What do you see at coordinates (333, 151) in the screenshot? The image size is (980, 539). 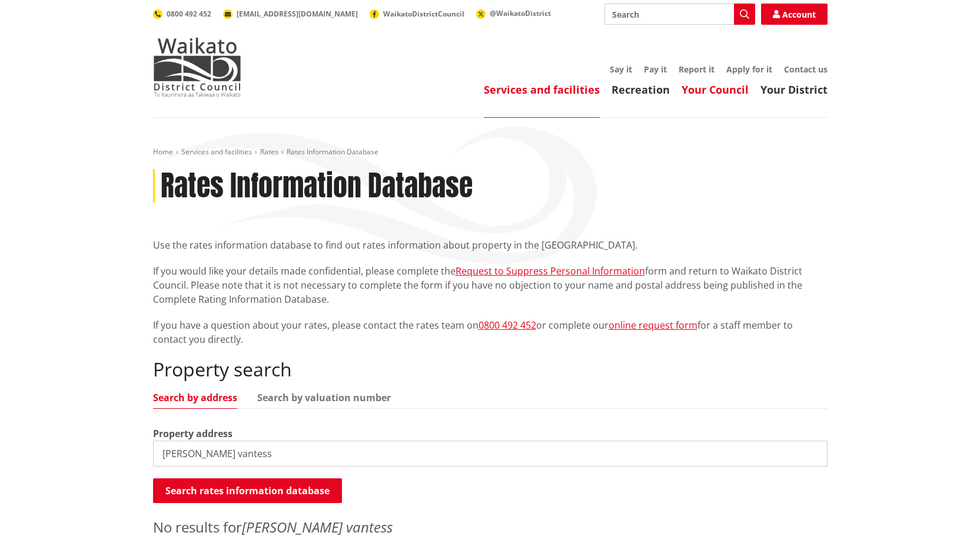 I see `span: Rates Information Database` at bounding box center [333, 151].